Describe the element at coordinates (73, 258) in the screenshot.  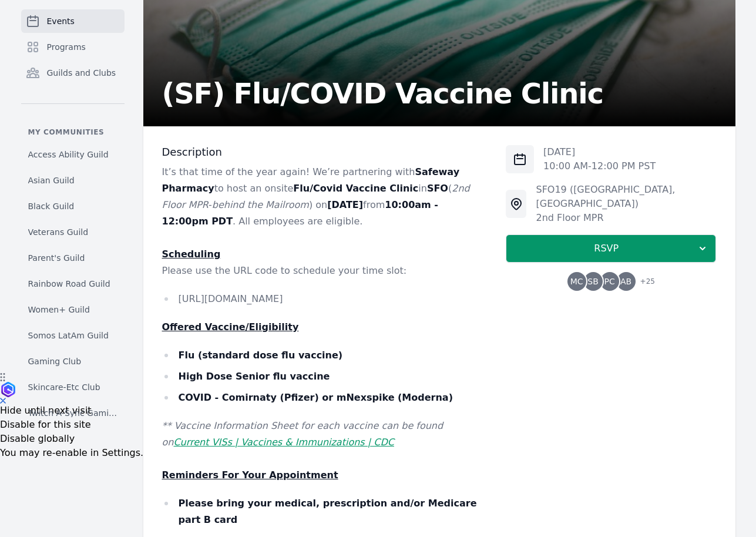
I see `a: Parent's Guild` at that location.